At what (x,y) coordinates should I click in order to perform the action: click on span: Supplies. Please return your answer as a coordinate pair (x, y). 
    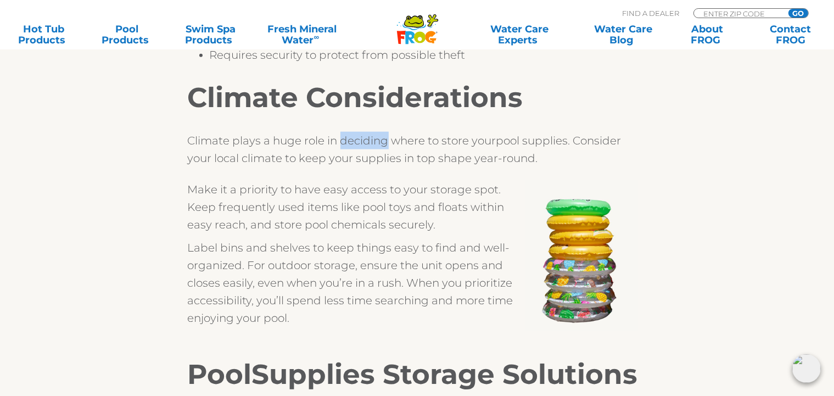
    Looking at the image, I should click on (314, 374).